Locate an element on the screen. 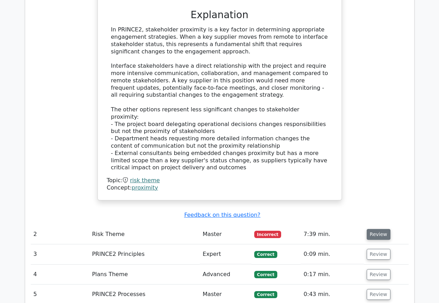 Image resolution: width=439 pixels, height=303 pixels. td: 0:17 min. is located at coordinates (332, 275).